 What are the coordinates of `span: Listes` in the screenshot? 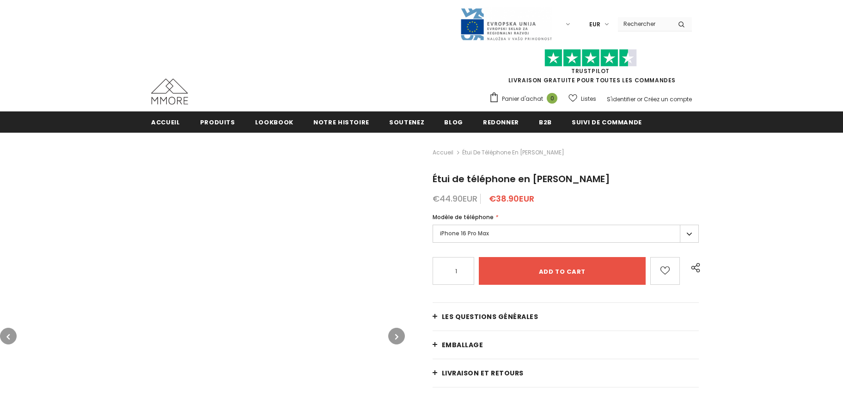 It's located at (588, 99).